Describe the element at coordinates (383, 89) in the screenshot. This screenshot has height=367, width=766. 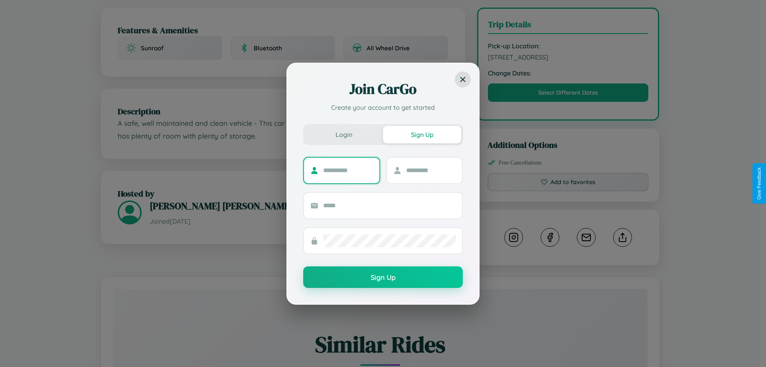
I see `h2: Join CarGo` at that location.